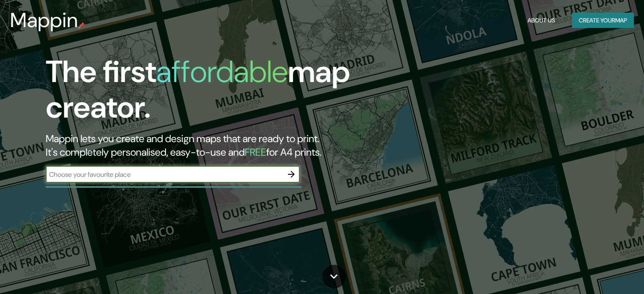  I want to click on h1: The first map creator., so click(207, 93).